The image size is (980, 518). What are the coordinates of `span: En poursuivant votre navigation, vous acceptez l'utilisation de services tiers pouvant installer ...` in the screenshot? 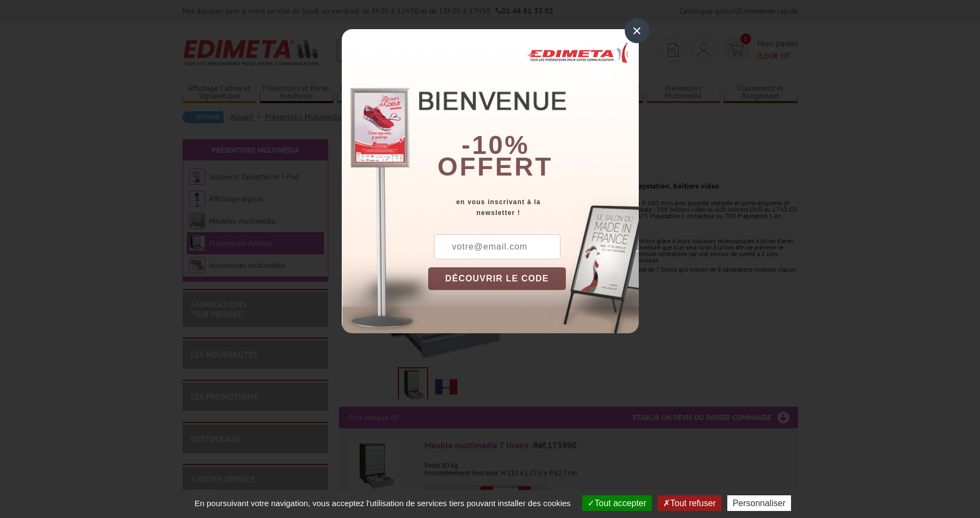 It's located at (382, 503).